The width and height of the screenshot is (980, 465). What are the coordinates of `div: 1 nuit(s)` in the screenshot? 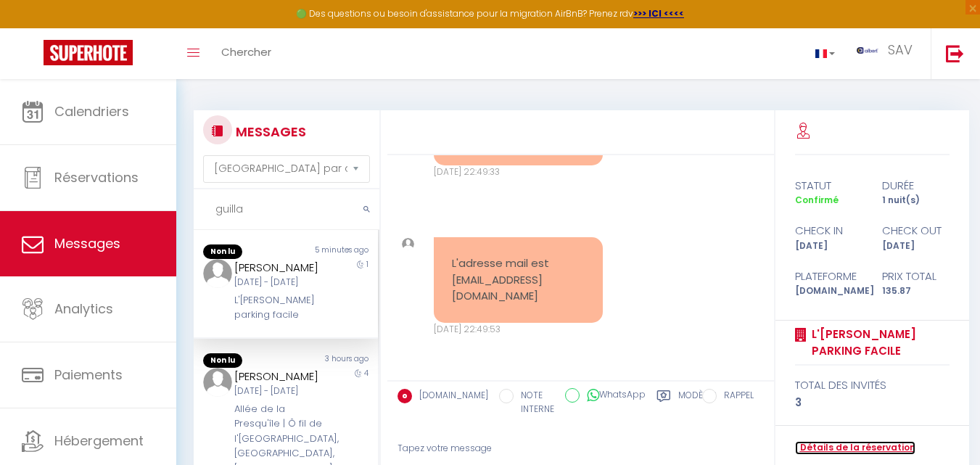 It's located at (916, 200).